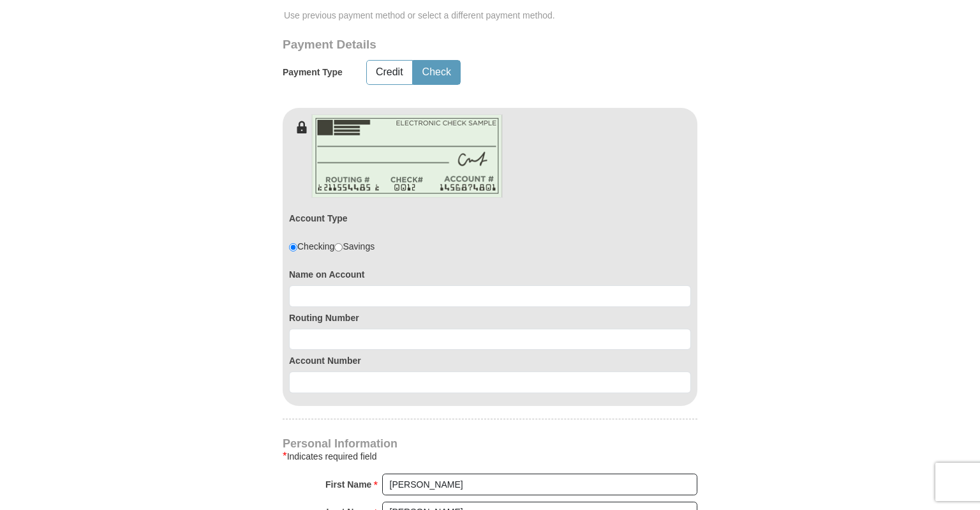  I want to click on div: Indicates required field, so click(490, 456).